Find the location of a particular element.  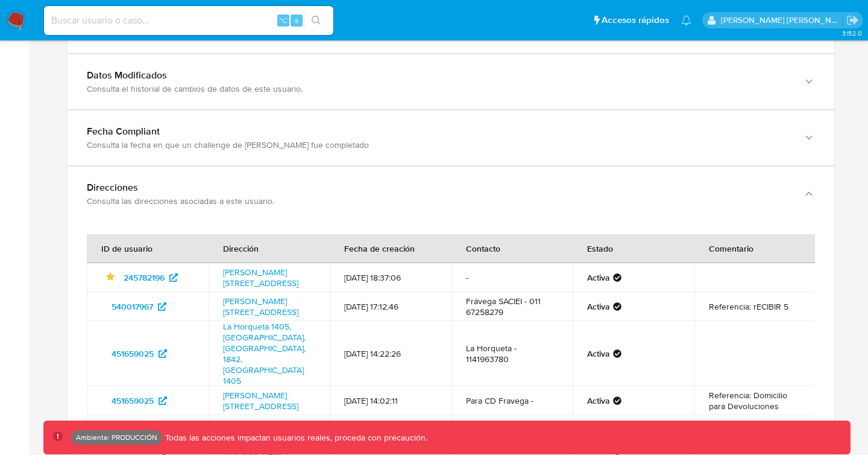

a: Notificaciones is located at coordinates (686, 20).